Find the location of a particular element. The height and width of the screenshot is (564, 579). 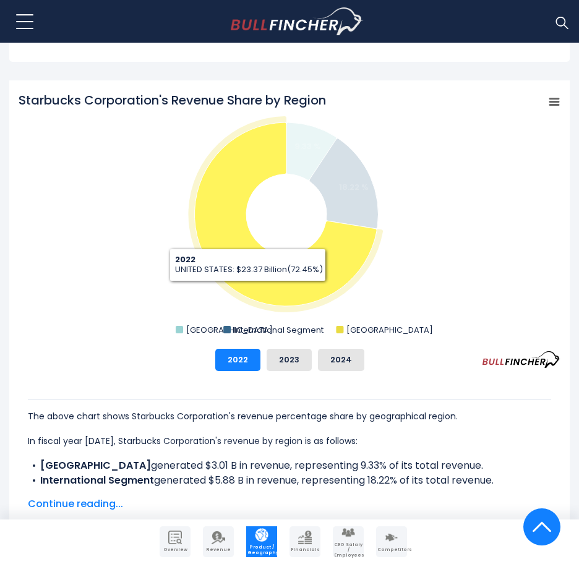

a: Go to homepage is located at coordinates (297, 22).